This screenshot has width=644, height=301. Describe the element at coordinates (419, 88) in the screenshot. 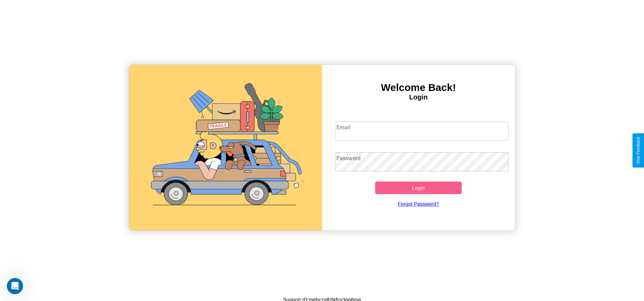

I see `h3: Welcome Back!` at that location.